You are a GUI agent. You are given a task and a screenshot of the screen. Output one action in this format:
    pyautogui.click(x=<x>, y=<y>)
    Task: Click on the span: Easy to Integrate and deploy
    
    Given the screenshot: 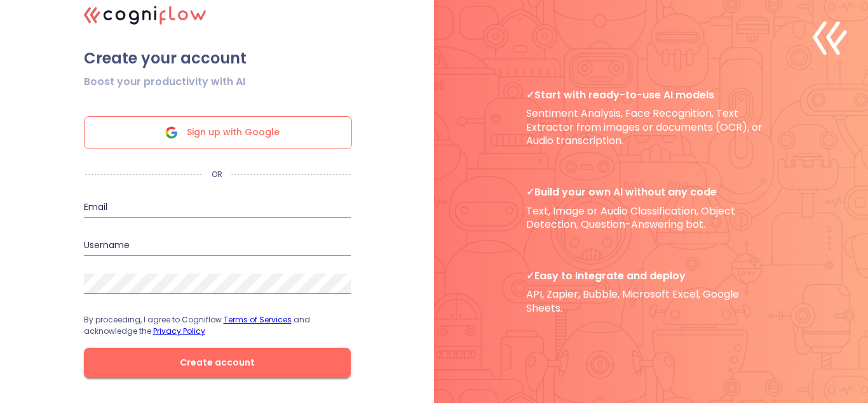 What is the action you would take?
    pyautogui.click(x=650, y=275)
    